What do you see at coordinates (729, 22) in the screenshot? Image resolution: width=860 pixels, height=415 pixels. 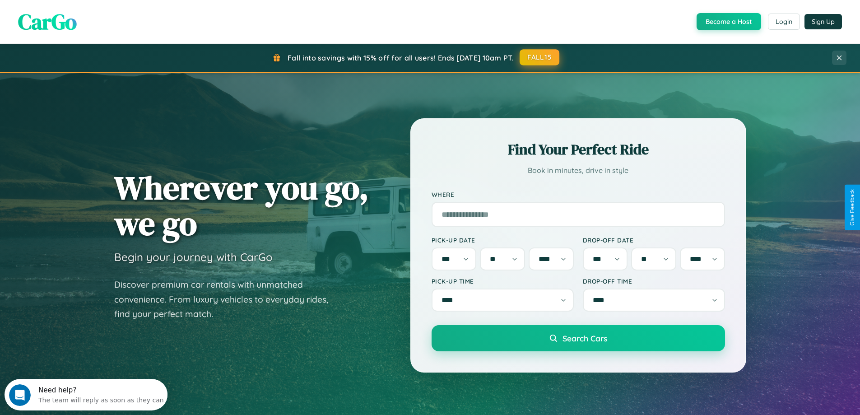 I see `button: Become a Host` at bounding box center [729, 22].